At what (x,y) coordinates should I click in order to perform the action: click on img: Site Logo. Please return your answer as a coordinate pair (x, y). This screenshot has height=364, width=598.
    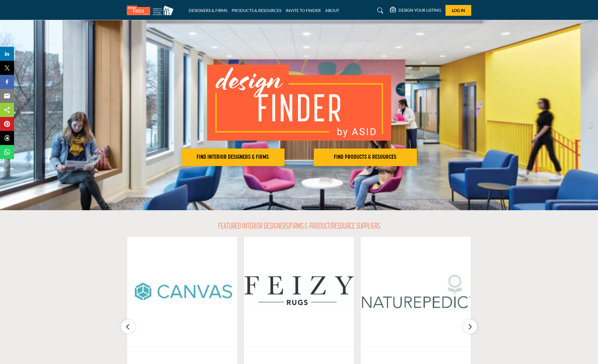
    Looking at the image, I should click on (152, 10).